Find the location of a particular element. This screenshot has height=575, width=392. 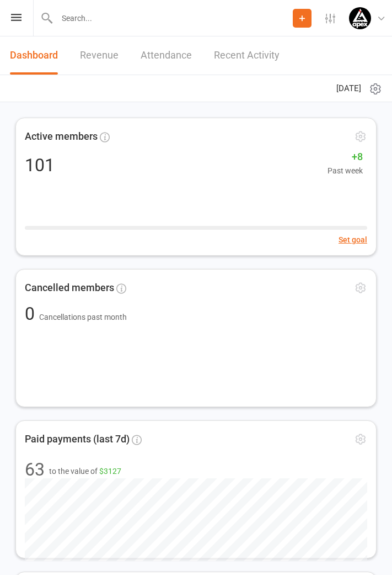

span: Active members is located at coordinates (61, 137).